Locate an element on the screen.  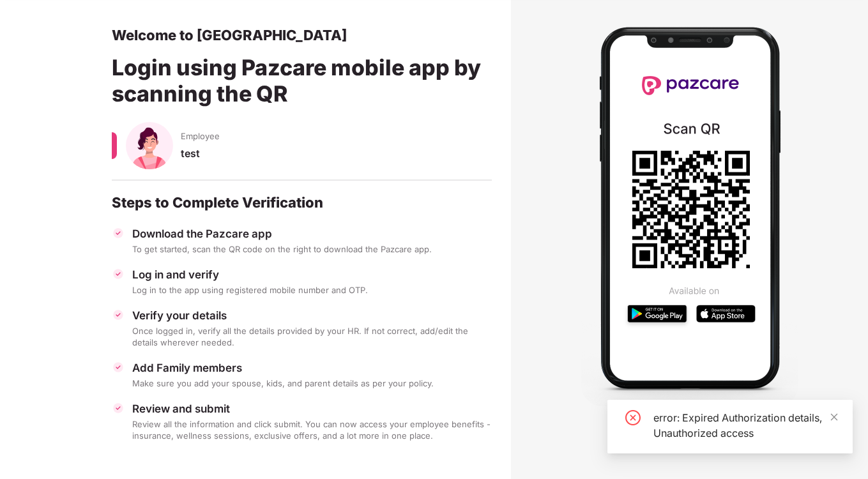
div: Once logged in, verify all the details provided by your HR. If not correct, add/edit the details ... is located at coordinates (312, 336).